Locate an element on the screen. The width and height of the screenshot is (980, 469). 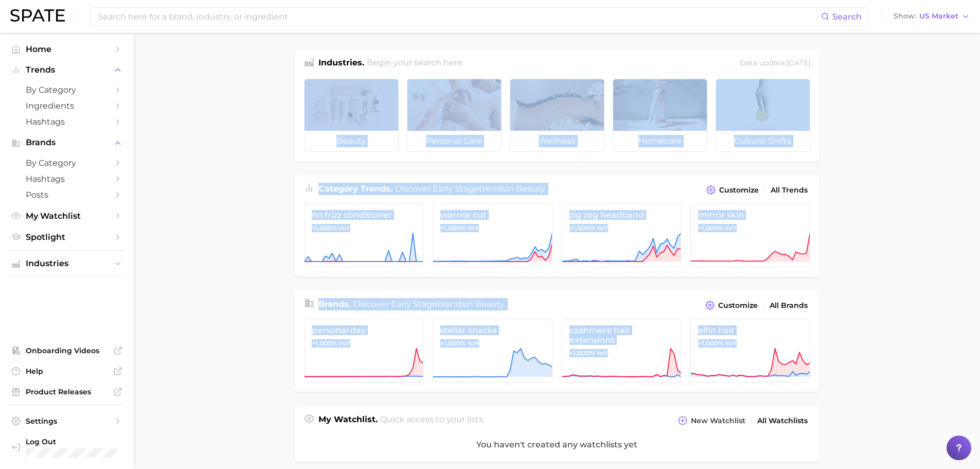
span: cashmere hair extensions is located at coordinates (621, 335).